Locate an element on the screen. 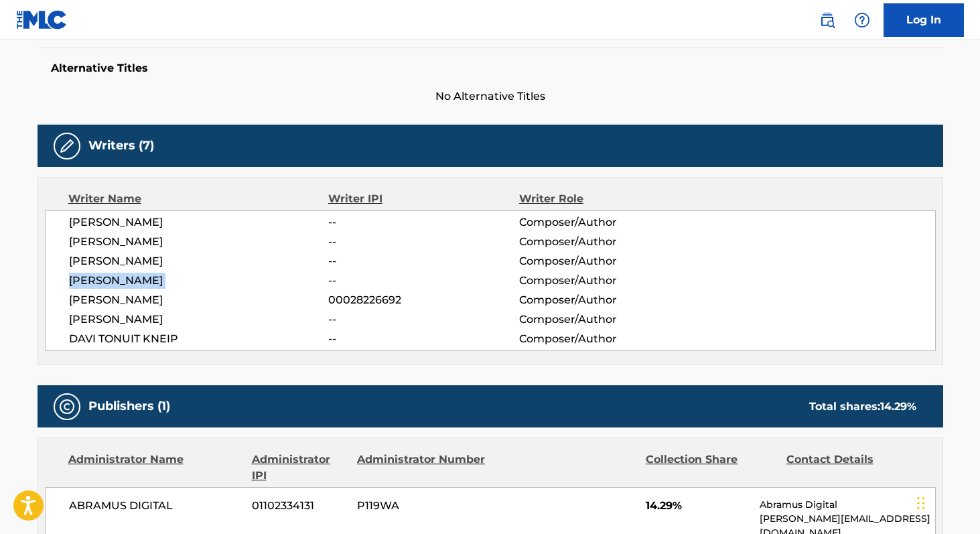 Image resolution: width=980 pixels, height=534 pixels. h5: Publishers (1) is located at coordinates (129, 406).